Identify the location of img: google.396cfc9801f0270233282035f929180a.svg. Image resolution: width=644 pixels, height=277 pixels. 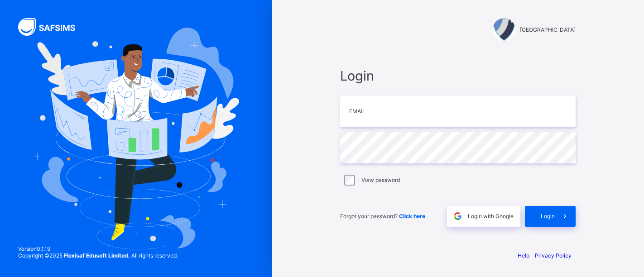
(458, 216).